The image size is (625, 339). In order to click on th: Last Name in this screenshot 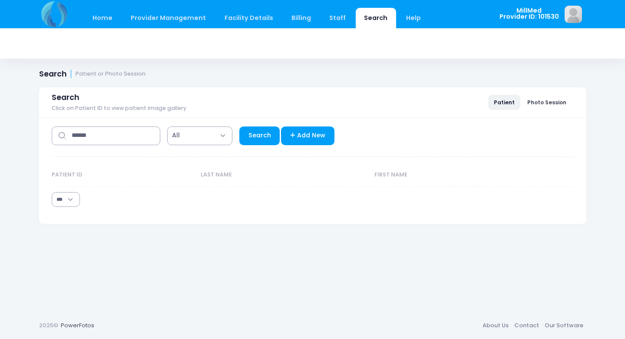, I will do `click(283, 175)`.